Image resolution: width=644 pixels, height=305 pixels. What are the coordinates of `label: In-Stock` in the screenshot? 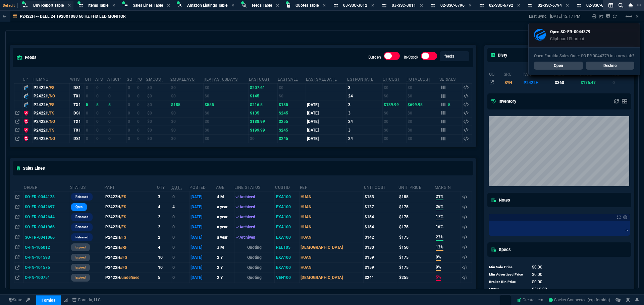 It's located at (411, 57).